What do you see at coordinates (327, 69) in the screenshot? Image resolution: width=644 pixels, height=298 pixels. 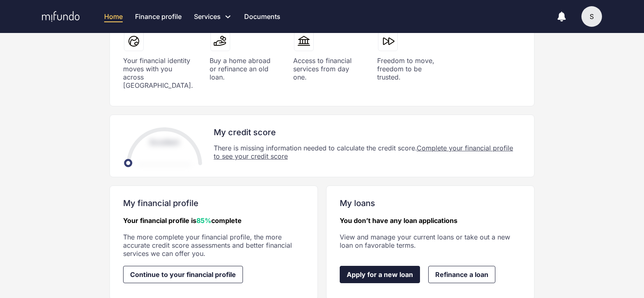 I see `div: Access to financial services from day one.` at bounding box center [327, 69].